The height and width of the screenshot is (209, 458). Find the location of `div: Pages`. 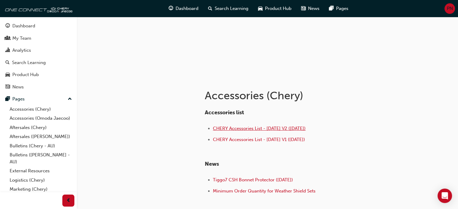

div: Pages is located at coordinates (18, 99).